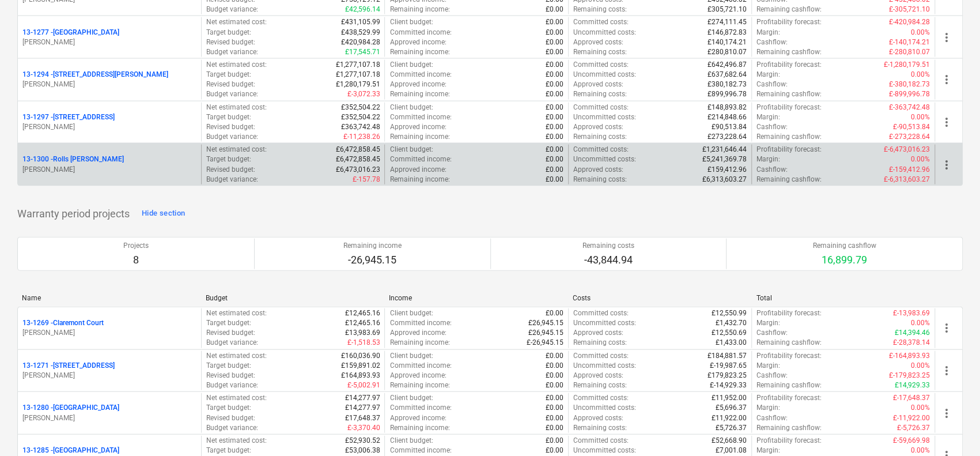 This screenshot has height=456, width=980. Describe the element at coordinates (727, 169) in the screenshot. I see `p: £159,412.96` at that location.